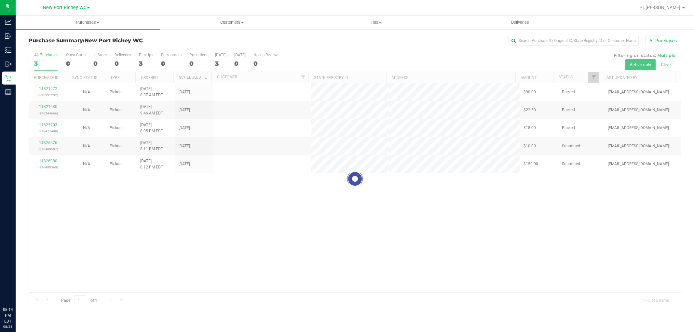 The height and width of the screenshot is (332, 694). Describe the element at coordinates (8, 78) in the screenshot. I see `inline-svg: Retail` at that location.